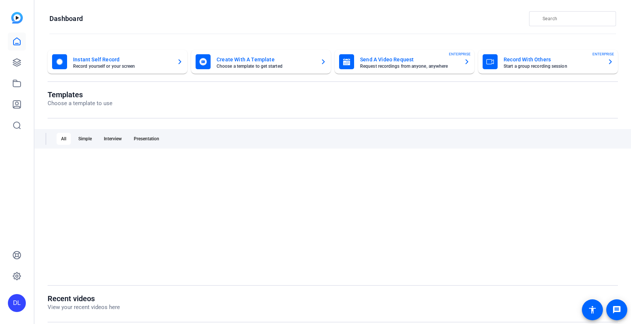 The image size is (631, 324). Describe the element at coordinates (552, 66) in the screenshot. I see `mat-card-subtitle: Start a group recording session` at that location.